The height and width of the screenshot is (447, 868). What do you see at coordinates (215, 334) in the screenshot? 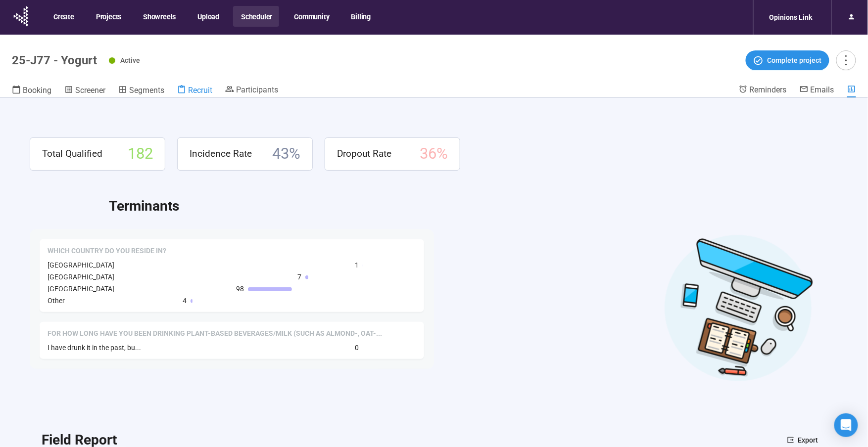
I see `span: For how long have you been drinking Plant-Based Beverages/Milk (such as almond-, oat-, or soy-bas...` at bounding box center [215, 334].